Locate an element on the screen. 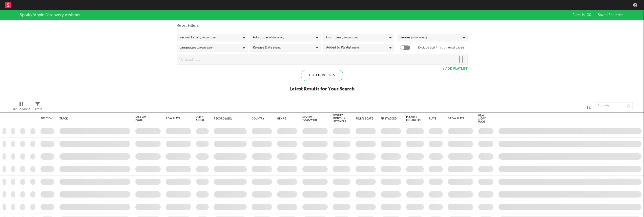 The width and height of the screenshot is (644, 217). span: Blocklist is located at coordinates (582, 15).